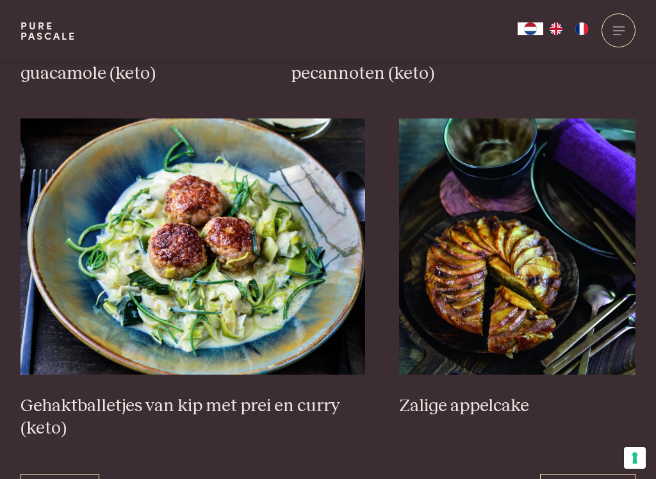  I want to click on h3: Zalige appelcake, so click(517, 406).